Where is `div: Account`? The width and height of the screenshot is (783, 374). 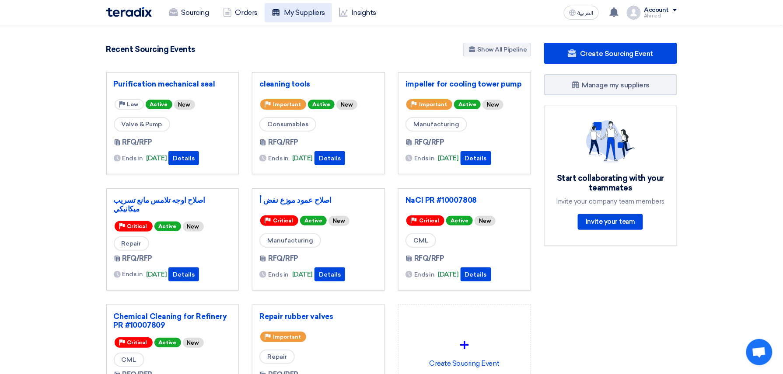 div: Account is located at coordinates (656, 10).